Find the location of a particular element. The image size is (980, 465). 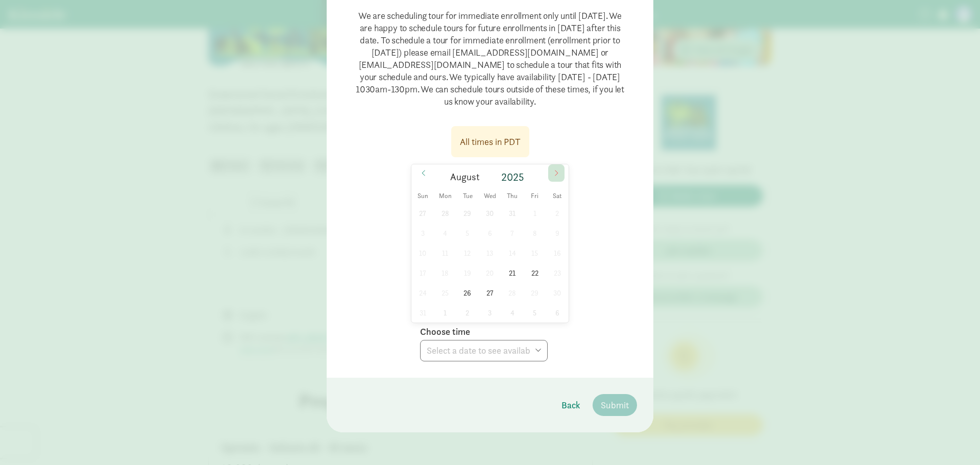

button: Submit is located at coordinates (614, 405).